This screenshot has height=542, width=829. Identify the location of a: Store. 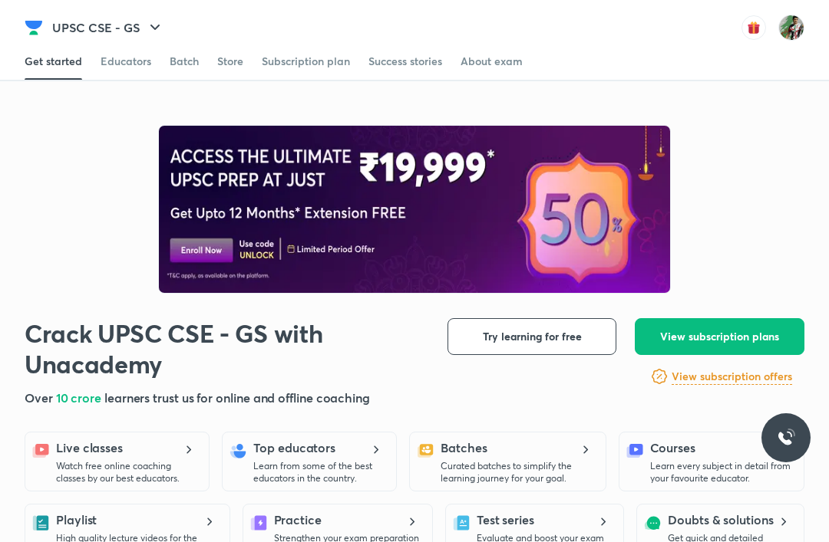
(230, 61).